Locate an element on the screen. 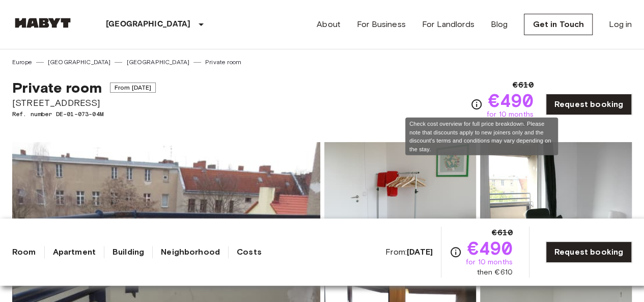 This screenshot has height=302, width=644. a: Log in is located at coordinates (620, 25).